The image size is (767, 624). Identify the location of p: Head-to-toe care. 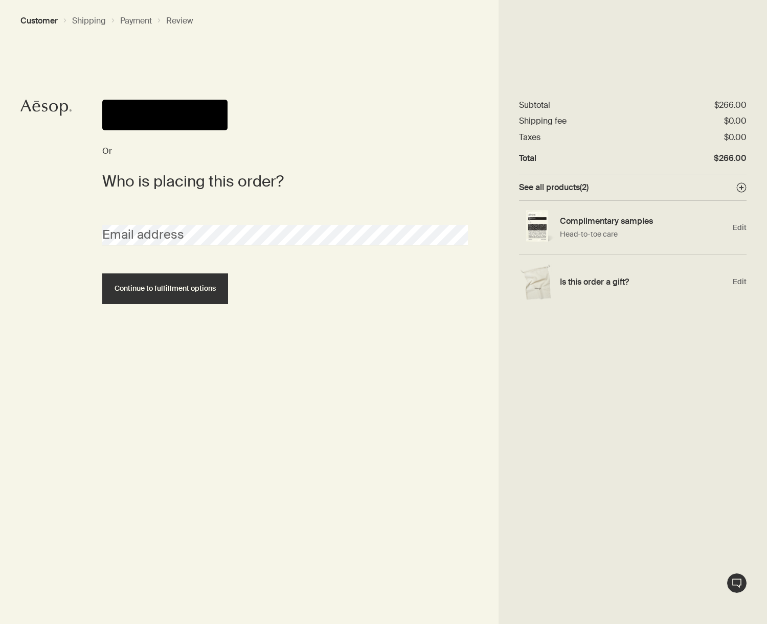
(644, 234).